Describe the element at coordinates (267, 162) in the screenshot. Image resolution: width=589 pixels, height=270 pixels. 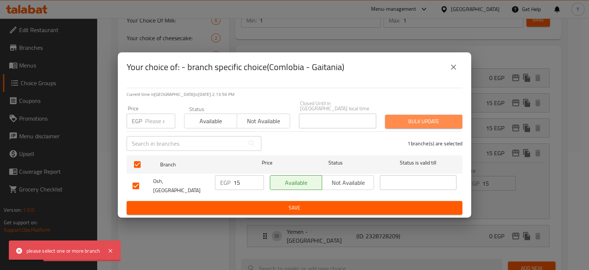
I see `span: Price` at that location.